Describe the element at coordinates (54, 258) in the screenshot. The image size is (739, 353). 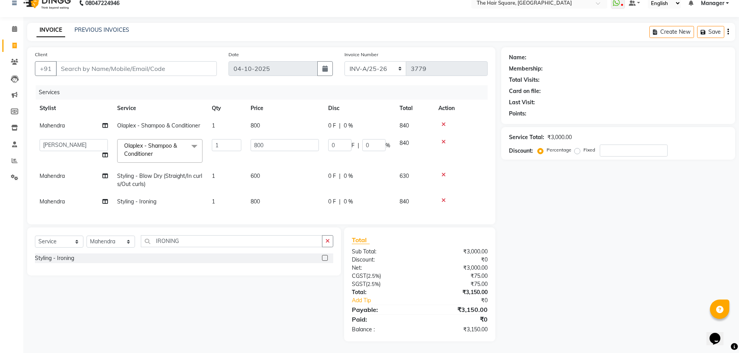
I see `div: Styling - Ironing` at that location.